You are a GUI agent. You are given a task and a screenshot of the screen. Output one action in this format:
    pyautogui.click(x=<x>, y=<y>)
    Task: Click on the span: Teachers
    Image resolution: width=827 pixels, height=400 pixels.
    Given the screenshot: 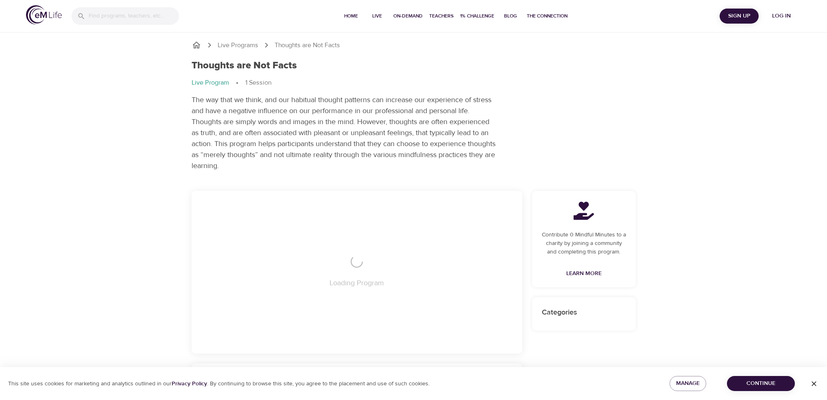 What is the action you would take?
    pyautogui.click(x=441, y=16)
    